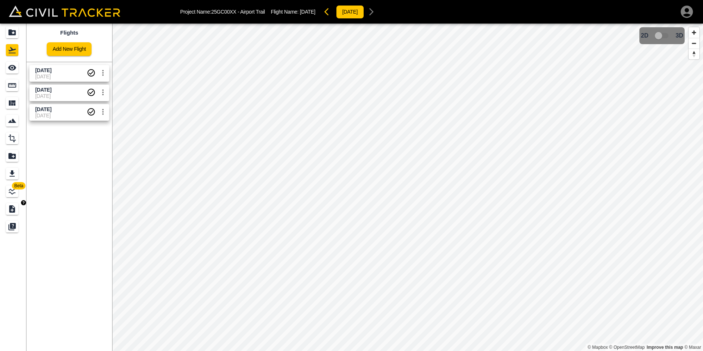 The width and height of the screenshot is (703, 351). Describe the element at coordinates (293, 12) in the screenshot. I see `p: Flight Name:` at that location.